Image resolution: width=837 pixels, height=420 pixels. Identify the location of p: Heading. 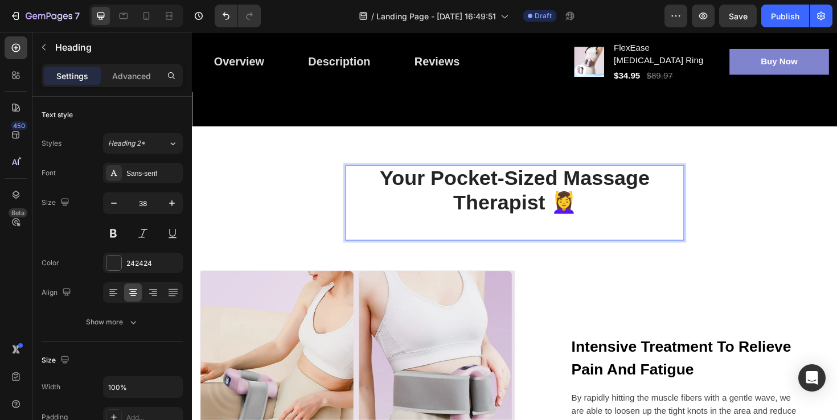
(117, 47).